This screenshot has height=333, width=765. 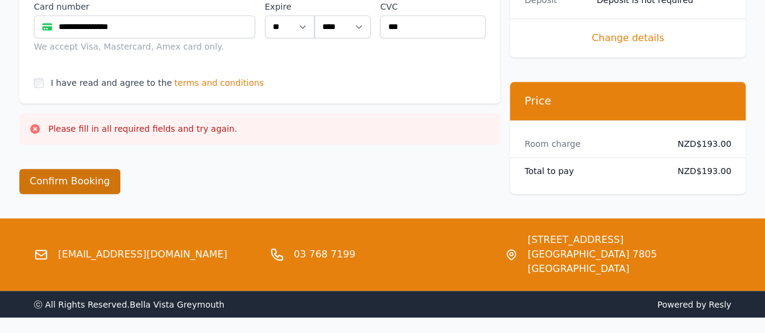 What do you see at coordinates (129, 304) in the screenshot?
I see `span: ⓒ All Rights Reserved. Bella Vista Greymouth` at bounding box center [129, 304].